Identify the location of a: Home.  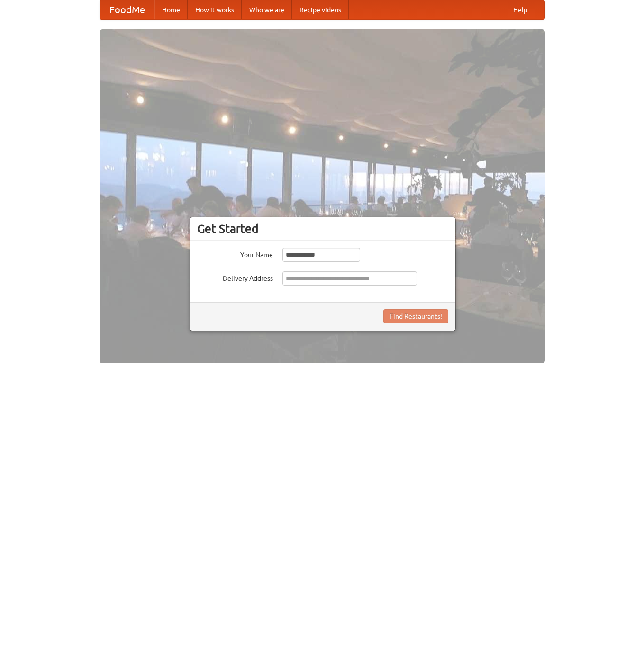
(171, 10).